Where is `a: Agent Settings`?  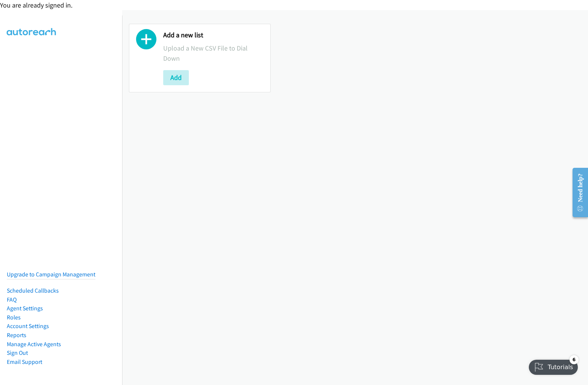
a: Agent Settings is located at coordinates (25, 308).